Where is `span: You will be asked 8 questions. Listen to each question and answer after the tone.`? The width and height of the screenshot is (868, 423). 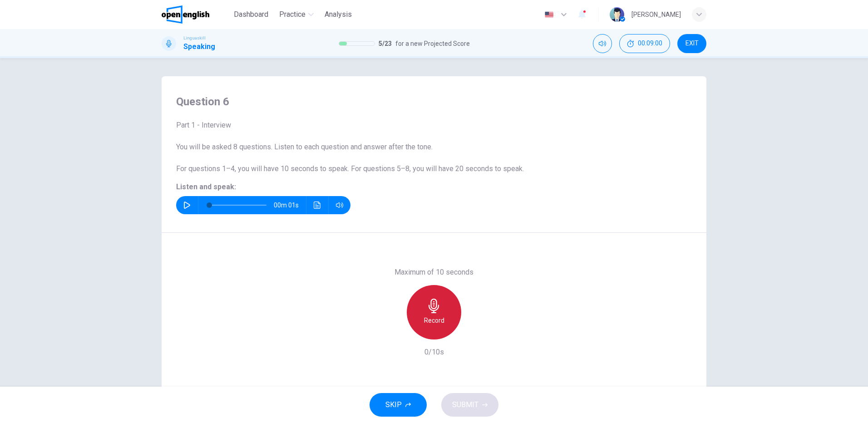
span: You will be asked 8 questions. Listen to each question and answer after the tone. is located at coordinates (304, 146).